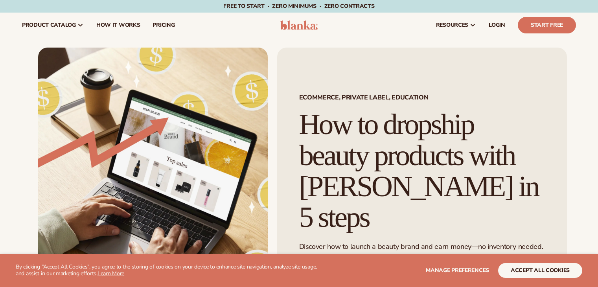 The width and height of the screenshot is (598, 287). I want to click on span: resources, so click(452, 25).